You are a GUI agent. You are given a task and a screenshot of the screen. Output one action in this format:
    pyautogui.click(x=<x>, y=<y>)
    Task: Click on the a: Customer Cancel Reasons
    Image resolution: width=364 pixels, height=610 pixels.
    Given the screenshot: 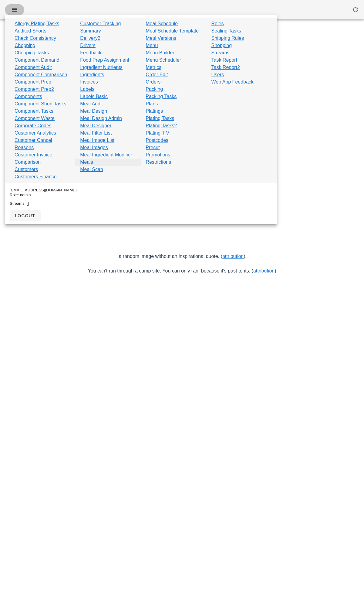 What is the action you would take?
    pyautogui.click(x=42, y=144)
    